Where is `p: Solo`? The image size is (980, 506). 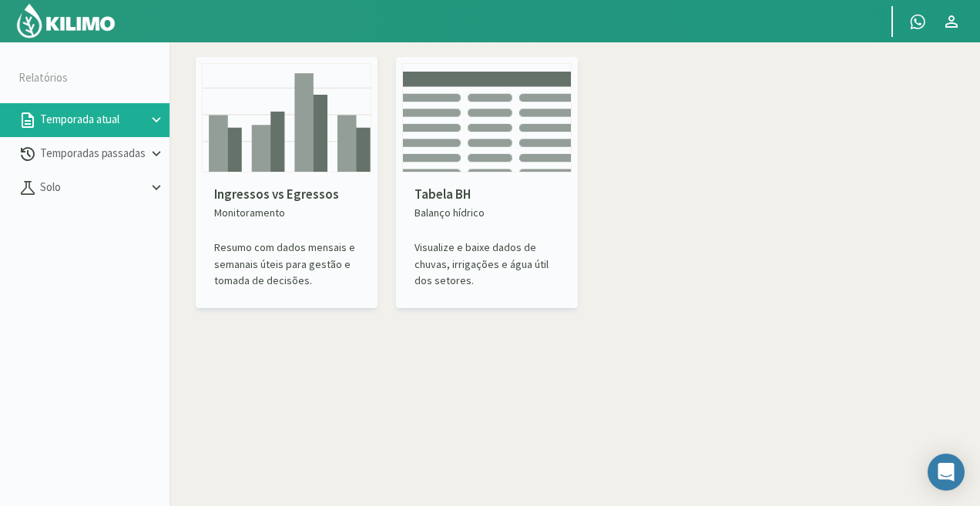
p: Solo is located at coordinates (92, 187).